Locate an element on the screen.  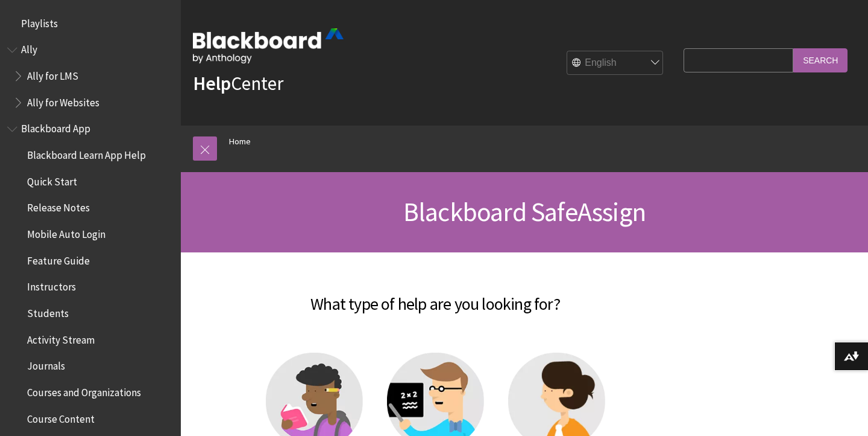
strong: Help is located at coordinates (211, 84).